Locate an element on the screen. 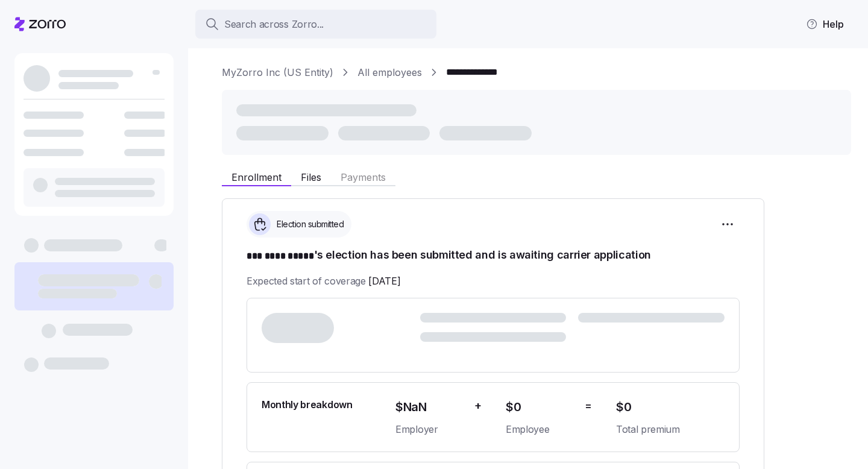 Image resolution: width=868 pixels, height=469 pixels. button: Help is located at coordinates (824, 24).